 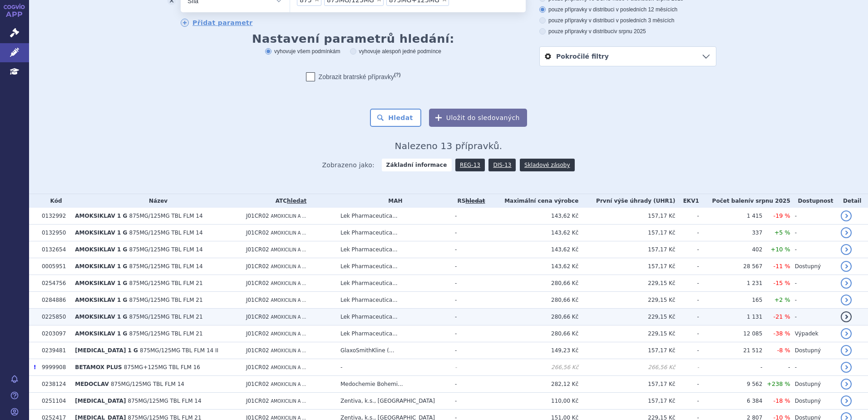 I want to click on span: -38 %, so click(x=781, y=333).